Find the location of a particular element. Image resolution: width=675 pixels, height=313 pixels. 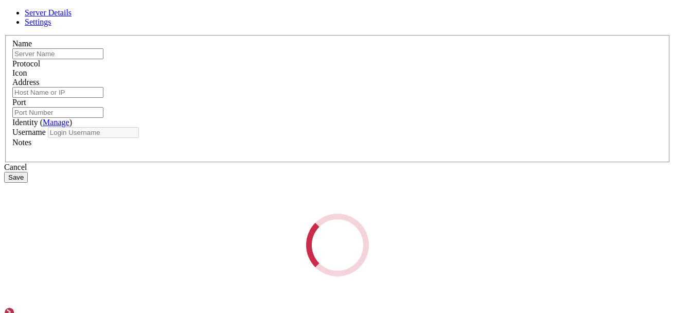

div: Loading... is located at coordinates (337, 245).